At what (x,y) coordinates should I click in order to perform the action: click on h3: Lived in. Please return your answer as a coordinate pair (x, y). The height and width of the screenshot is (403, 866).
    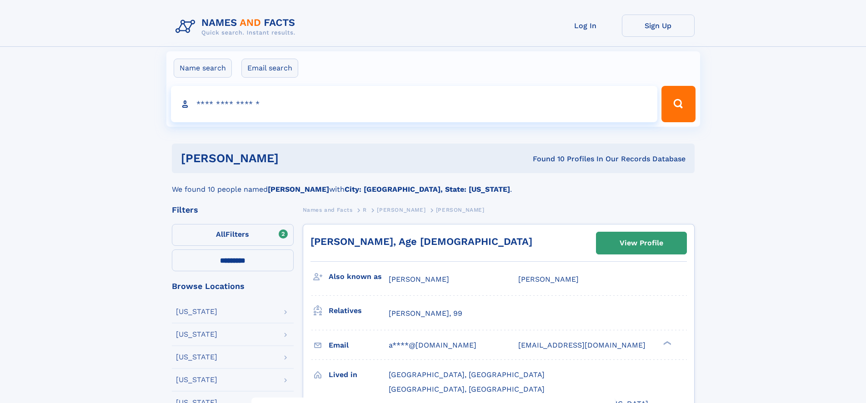
    Looking at the image, I should click on (359, 375).